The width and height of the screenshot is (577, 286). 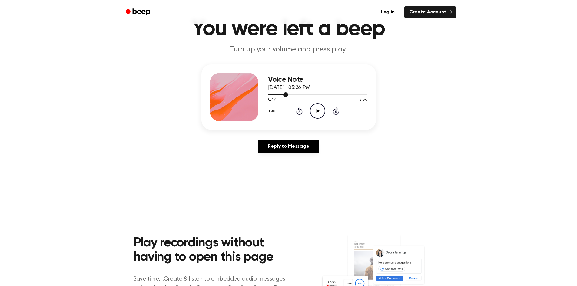 What do you see at coordinates (288, 50) in the screenshot?
I see `p: Turn up your volume and press play.` at bounding box center [288, 50].